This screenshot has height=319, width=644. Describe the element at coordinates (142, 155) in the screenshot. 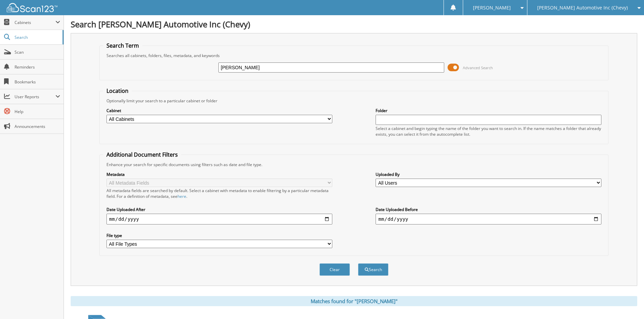

I see `legend: Additional Document Filters` at that location.